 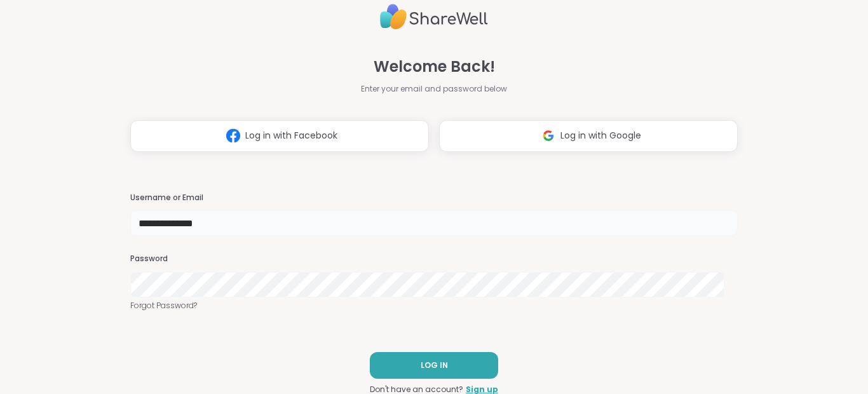 I want to click on a: Forgot Password?, so click(x=434, y=306).